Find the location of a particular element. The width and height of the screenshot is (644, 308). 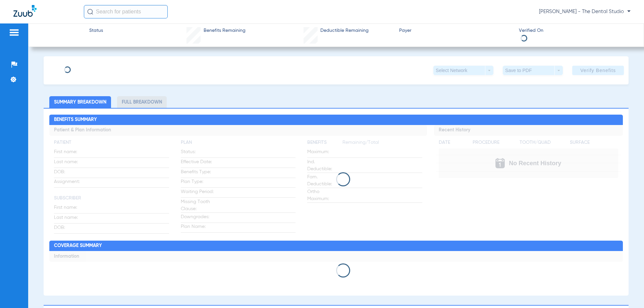

h2: Coverage Summary is located at coordinates (336, 246).